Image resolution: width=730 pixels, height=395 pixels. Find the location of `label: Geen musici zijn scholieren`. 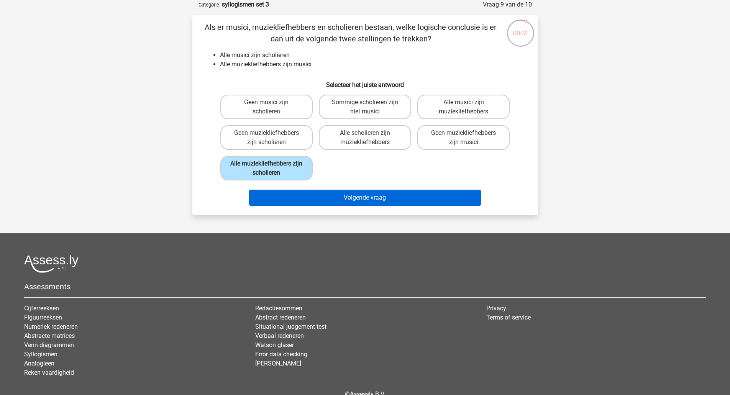

label: Geen musici zijn scholieren is located at coordinates (266, 107).